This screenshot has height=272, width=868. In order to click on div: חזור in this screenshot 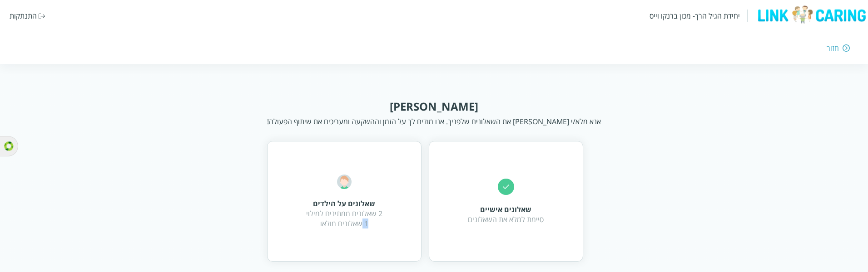, I will do `click(832, 48)`.